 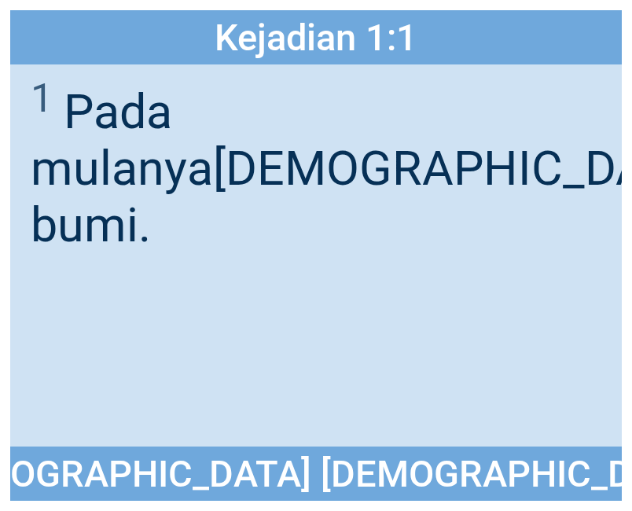 I want to click on sup: 1, so click(x=42, y=98).